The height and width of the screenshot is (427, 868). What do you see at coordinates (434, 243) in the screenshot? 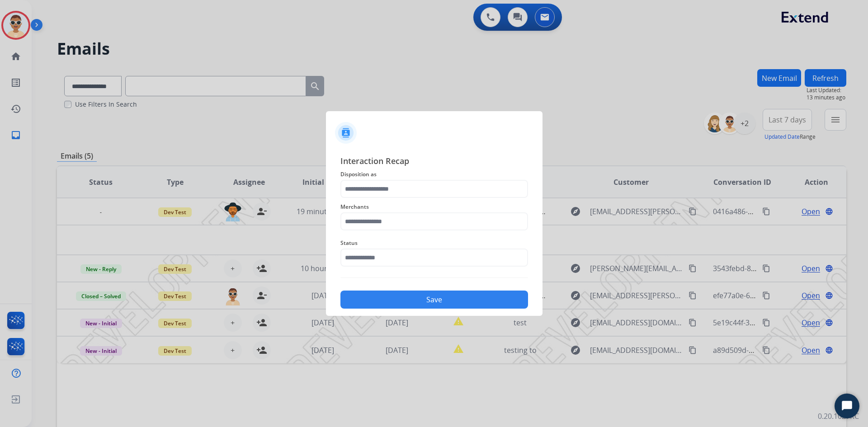
I see `span: Status` at bounding box center [434, 243].